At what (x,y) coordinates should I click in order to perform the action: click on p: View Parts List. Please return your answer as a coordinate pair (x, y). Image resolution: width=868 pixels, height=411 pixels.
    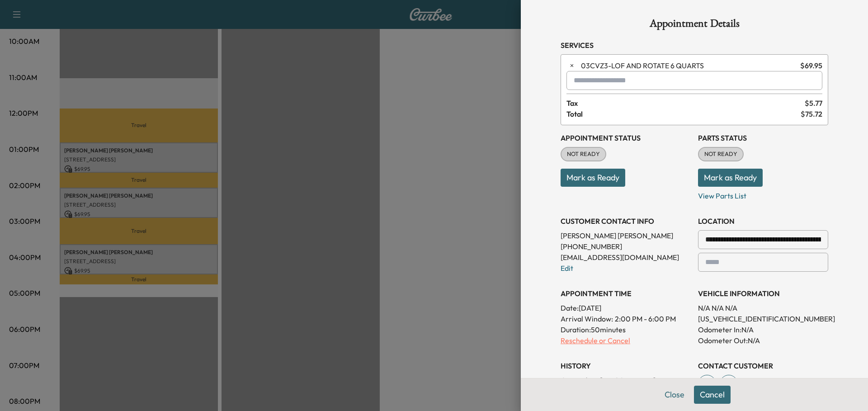
    Looking at the image, I should click on (763, 194).